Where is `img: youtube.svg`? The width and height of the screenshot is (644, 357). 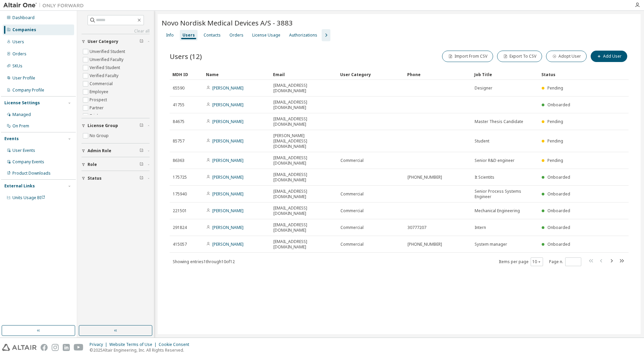
img: youtube.svg is located at coordinates (79, 347).